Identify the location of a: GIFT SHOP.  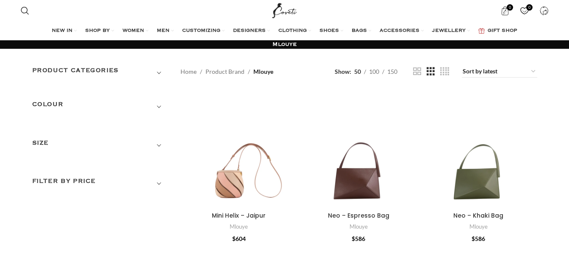
(498, 31).